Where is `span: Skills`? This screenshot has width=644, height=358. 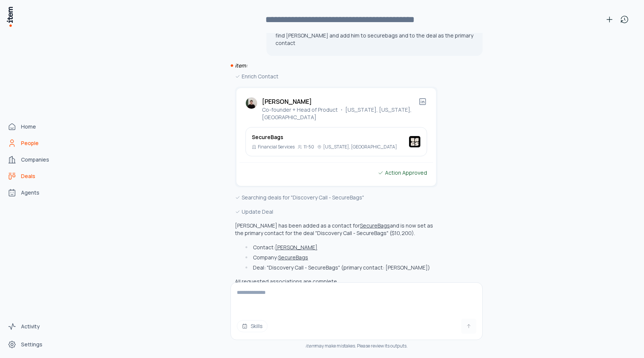
span: Skills is located at coordinates (257, 327).